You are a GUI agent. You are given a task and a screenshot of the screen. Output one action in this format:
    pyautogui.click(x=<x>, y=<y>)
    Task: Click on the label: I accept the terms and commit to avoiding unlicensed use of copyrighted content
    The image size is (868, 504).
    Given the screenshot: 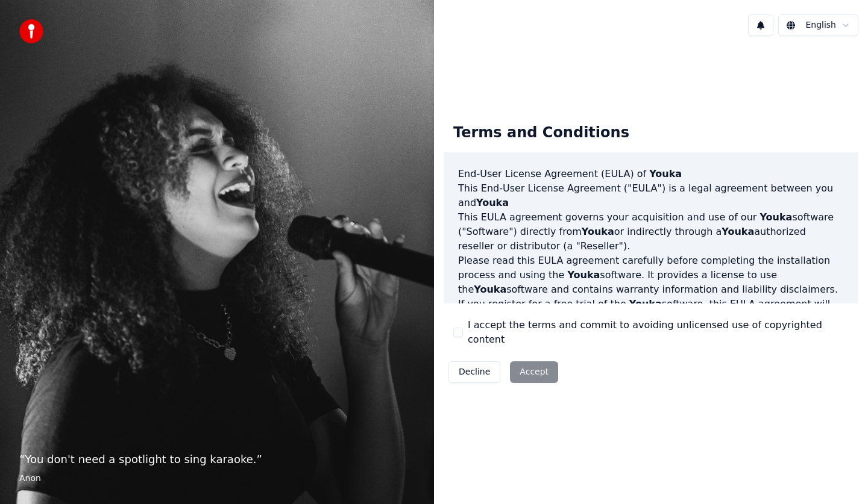 What is the action you would take?
    pyautogui.click(x=658, y=332)
    